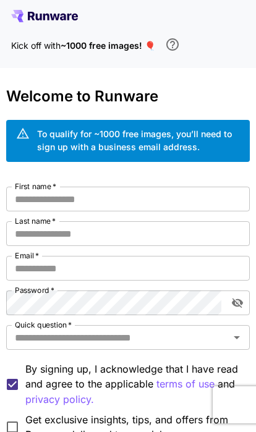 This screenshot has width=256, height=432. I want to click on label: First name, so click(35, 186).